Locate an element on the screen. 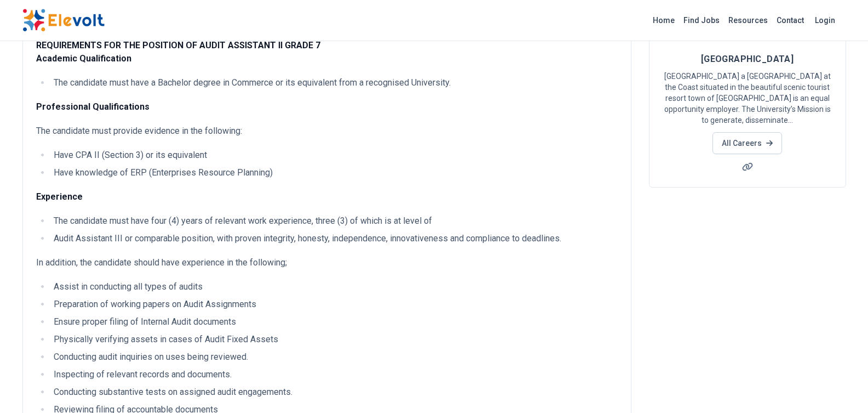 This screenshot has width=868, height=413. li: Conducting substantive tests on assigned audit engagements. is located at coordinates (334, 392).